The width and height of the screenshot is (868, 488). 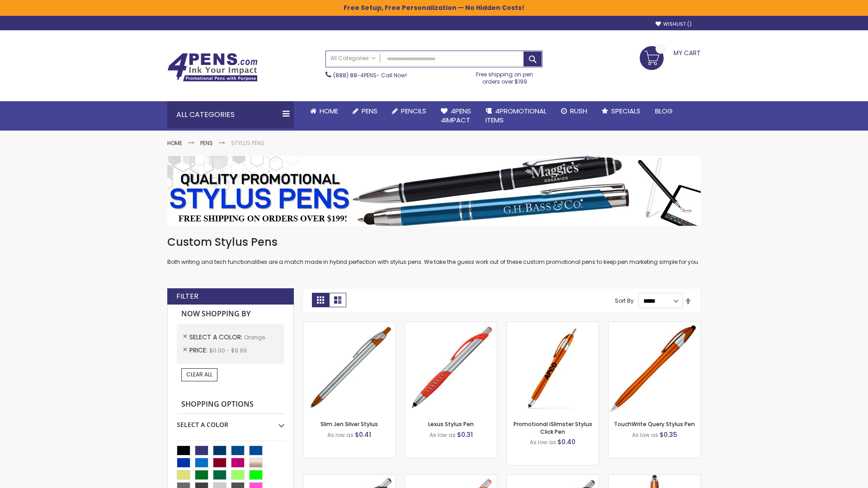 I want to click on span: $0.41, so click(x=363, y=435).